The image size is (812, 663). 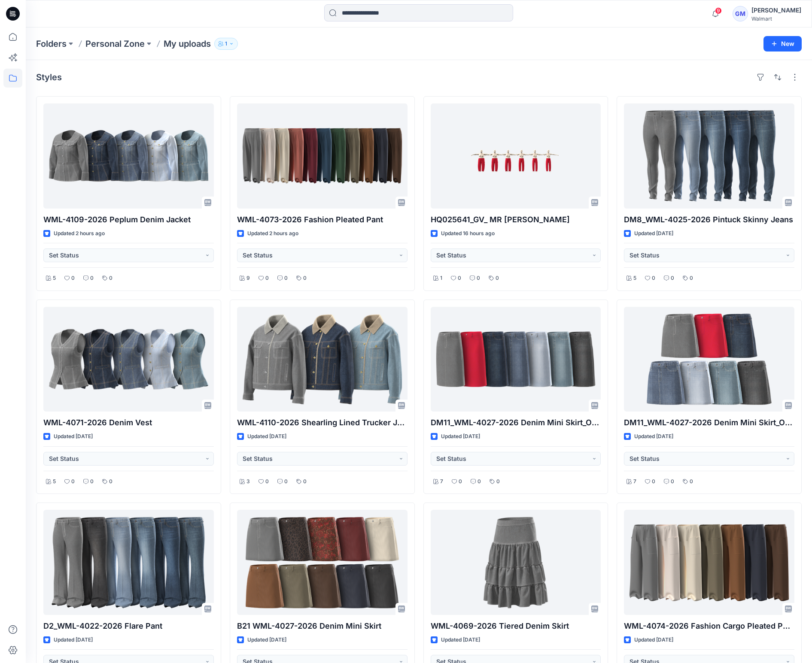 What do you see at coordinates (115, 44) in the screenshot?
I see `a: Personal Zone` at bounding box center [115, 44].